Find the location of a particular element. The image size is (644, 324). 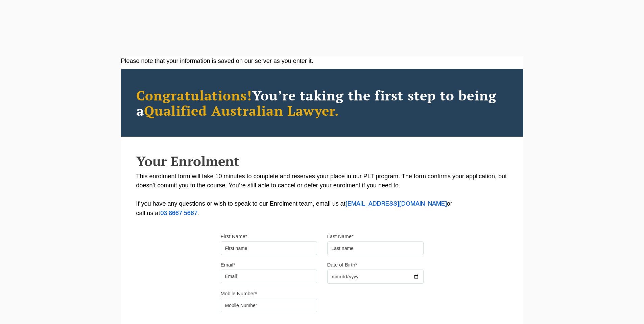

label: Email* is located at coordinates (228, 265).